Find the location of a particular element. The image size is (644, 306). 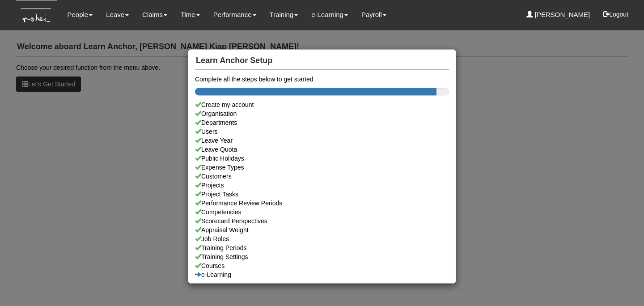

a: Users is located at coordinates (322, 131).